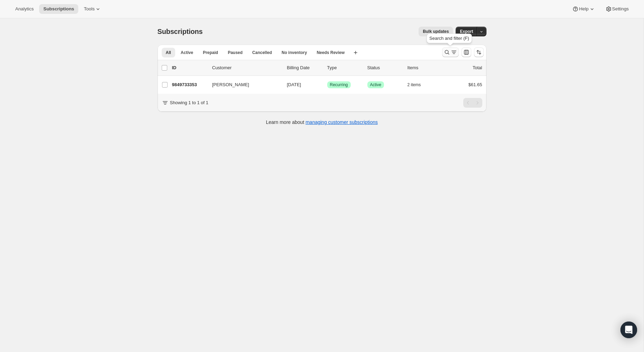 This screenshot has height=352, width=644. What do you see at coordinates (342, 122) in the screenshot?
I see `a: managing customer subscriptions` at bounding box center [342, 122].